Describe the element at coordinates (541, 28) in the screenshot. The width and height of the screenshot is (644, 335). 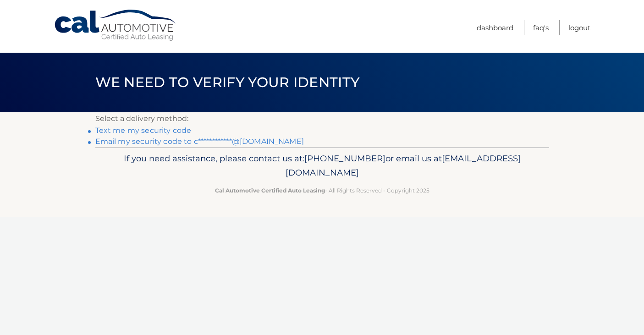
I see `a: FAQ's` at that location.